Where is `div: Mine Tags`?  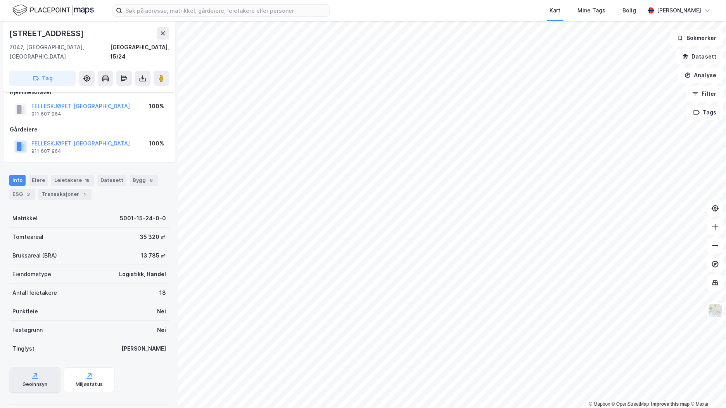
div: Mine Tags is located at coordinates (591, 10).